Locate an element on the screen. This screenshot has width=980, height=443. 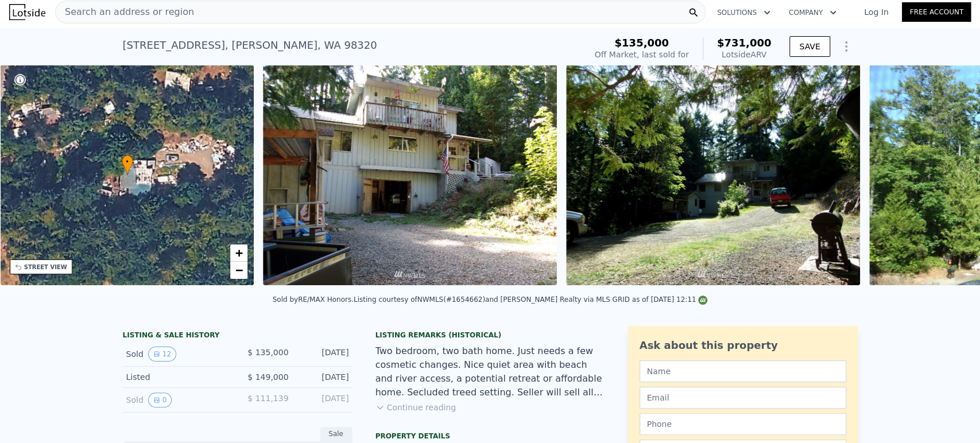
img: NWMLS Logo is located at coordinates (703, 301).